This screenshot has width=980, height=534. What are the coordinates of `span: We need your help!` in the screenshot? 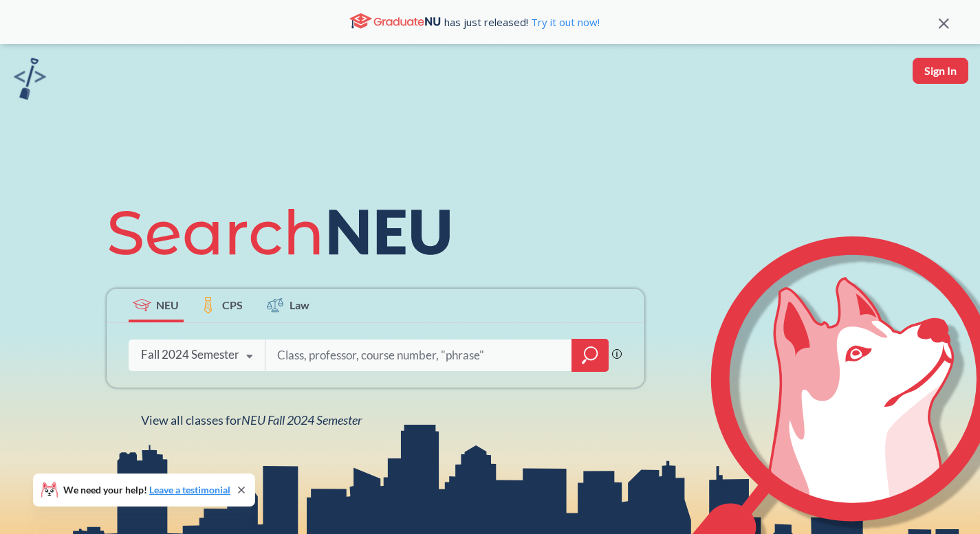 It's located at (147, 490).